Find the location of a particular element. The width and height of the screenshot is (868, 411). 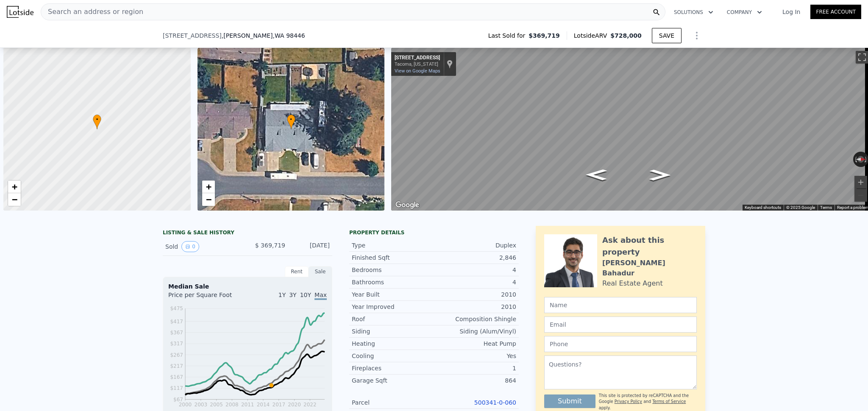

div: Price per Square Foot is located at coordinates (207, 297).